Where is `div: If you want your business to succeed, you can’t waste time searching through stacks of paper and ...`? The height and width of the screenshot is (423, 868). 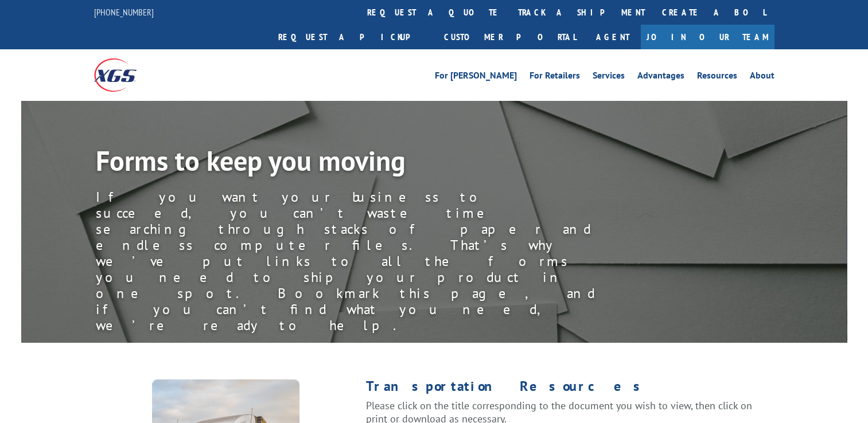 div: If you want your business to succeed, you can’t waste time searching through stacks of paper and ... is located at coordinates (354, 261).